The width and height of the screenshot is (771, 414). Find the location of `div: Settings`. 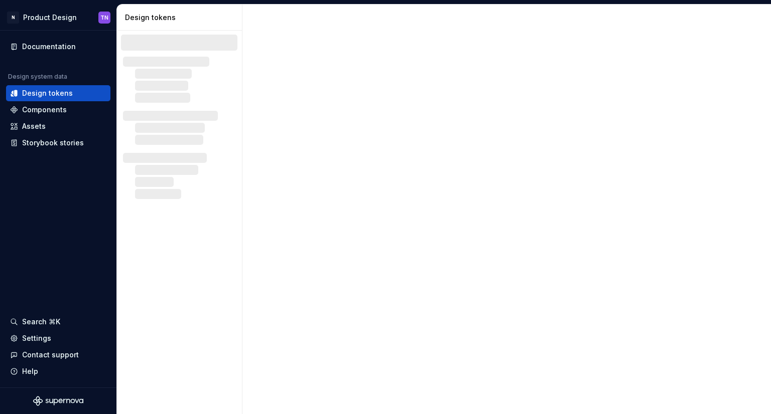

div: Settings is located at coordinates (37, 339).